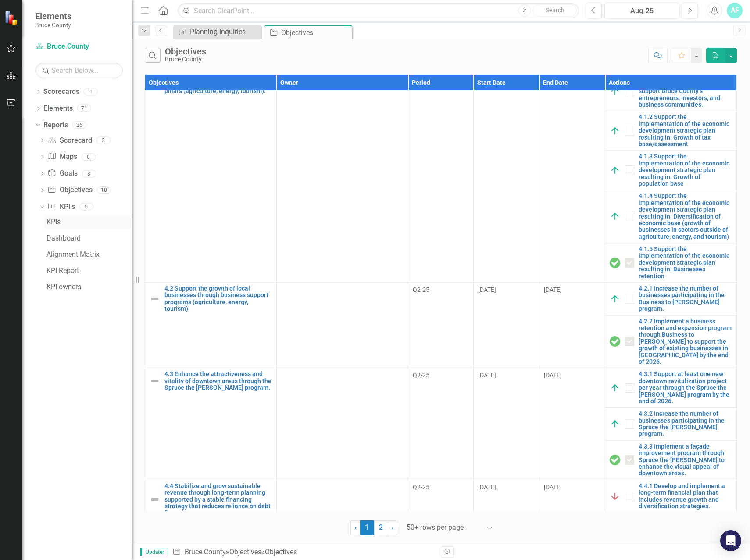 The height and width of the screenshot is (560, 750). Describe the element at coordinates (642, 11) in the screenshot. I see `button: Aug-25` at that location.